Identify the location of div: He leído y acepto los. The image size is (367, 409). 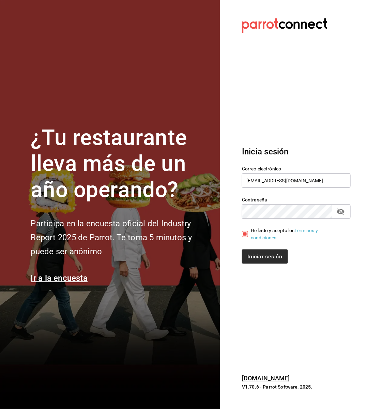
(298, 234).